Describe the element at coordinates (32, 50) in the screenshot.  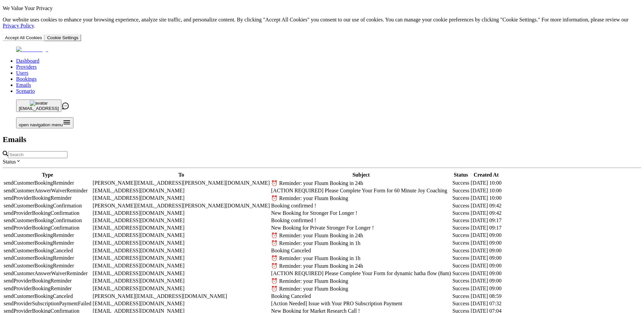
I see `img: Fluum Logo` at that location.